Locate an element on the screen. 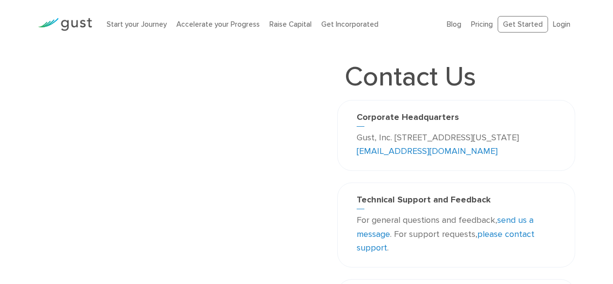 The width and height of the screenshot is (613, 284). a: Start your Journey is located at coordinates (137, 24).